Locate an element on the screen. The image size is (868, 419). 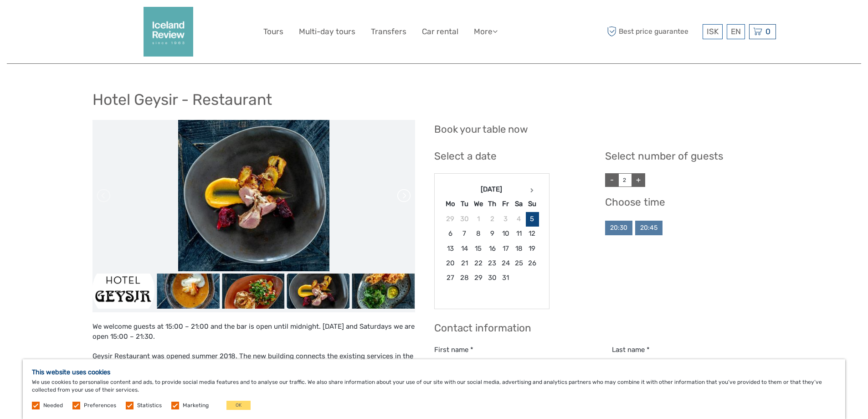
img: 4fd08141981b453583ad08692dbc88c7_slider_thumbnail.jpg is located at coordinates (254, 291).